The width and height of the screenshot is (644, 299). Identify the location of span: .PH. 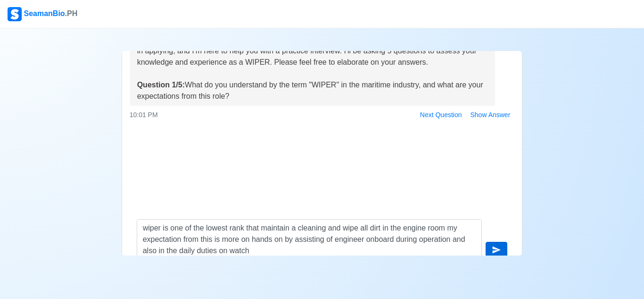
(71, 13).